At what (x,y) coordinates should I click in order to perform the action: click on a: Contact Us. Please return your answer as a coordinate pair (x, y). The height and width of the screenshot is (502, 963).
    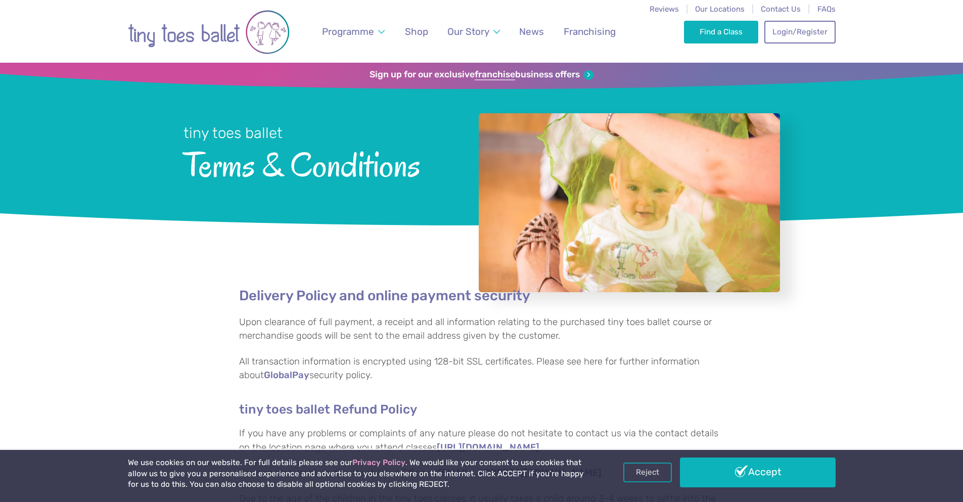
    Looking at the image, I should click on (781, 9).